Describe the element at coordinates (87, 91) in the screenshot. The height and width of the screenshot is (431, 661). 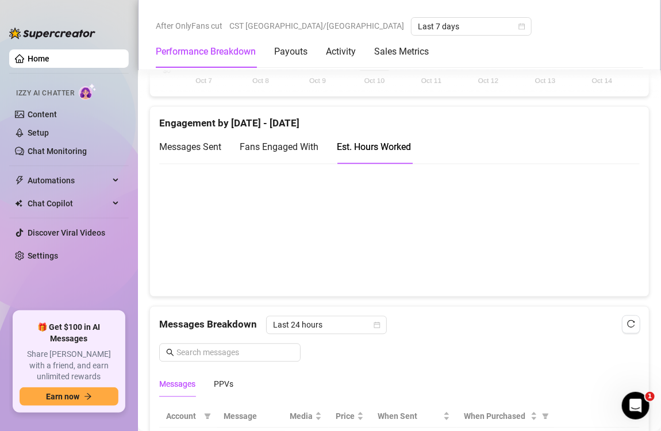
I see `img: AI Chatter` at that location.